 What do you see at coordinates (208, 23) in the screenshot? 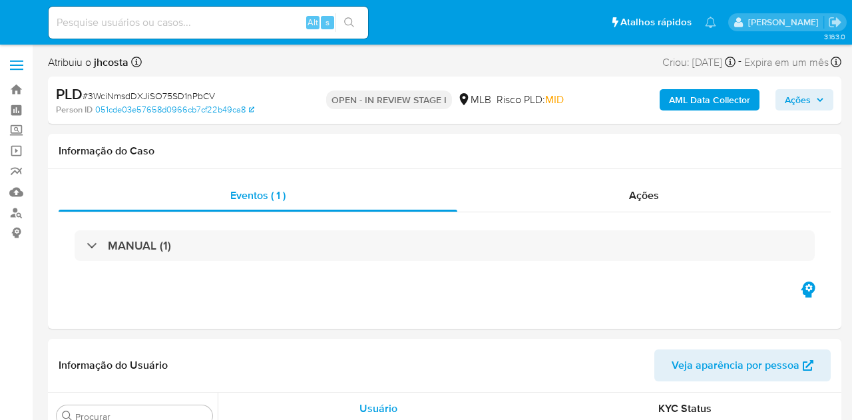
I see `input: Pesquise usuários ou casos...` at bounding box center [208, 23].